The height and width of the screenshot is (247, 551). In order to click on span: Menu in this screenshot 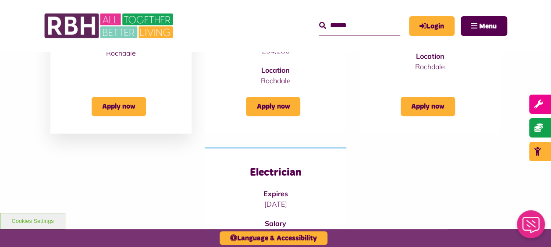, I will do `click(487, 26)`.